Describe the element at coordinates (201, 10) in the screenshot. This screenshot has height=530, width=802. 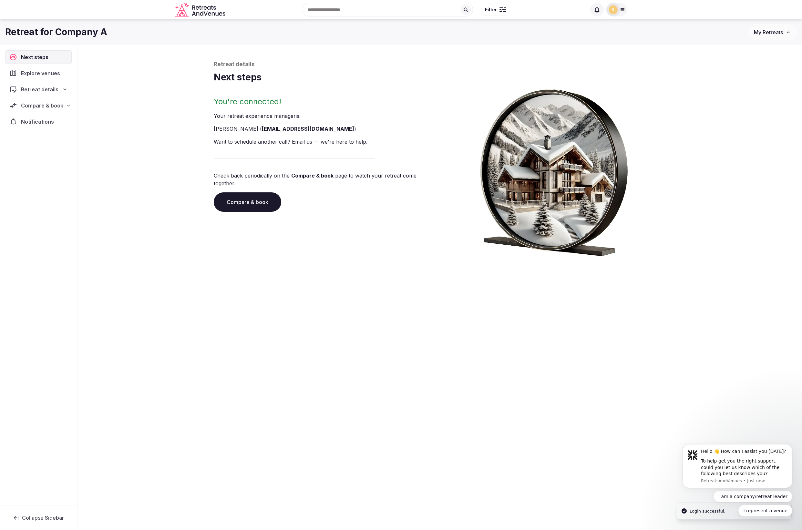
I see `svg: Retreats and Venues company logo` at that location.